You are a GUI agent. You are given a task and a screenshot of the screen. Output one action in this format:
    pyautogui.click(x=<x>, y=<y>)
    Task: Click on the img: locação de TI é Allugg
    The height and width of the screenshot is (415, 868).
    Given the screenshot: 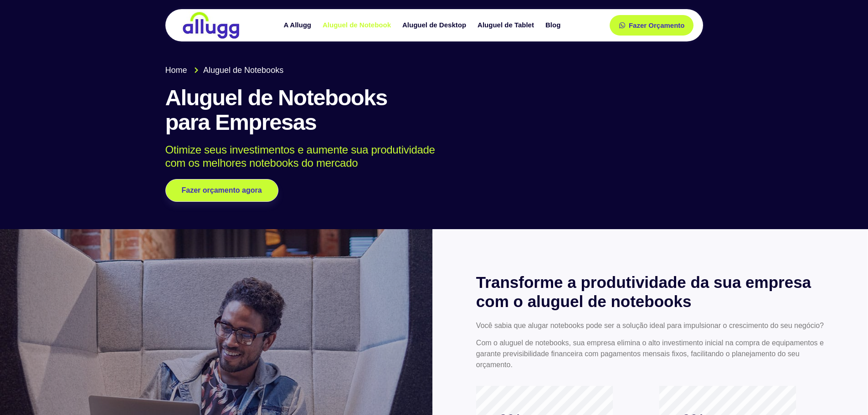 What is the action you would take?
    pyautogui.click(x=211, y=25)
    